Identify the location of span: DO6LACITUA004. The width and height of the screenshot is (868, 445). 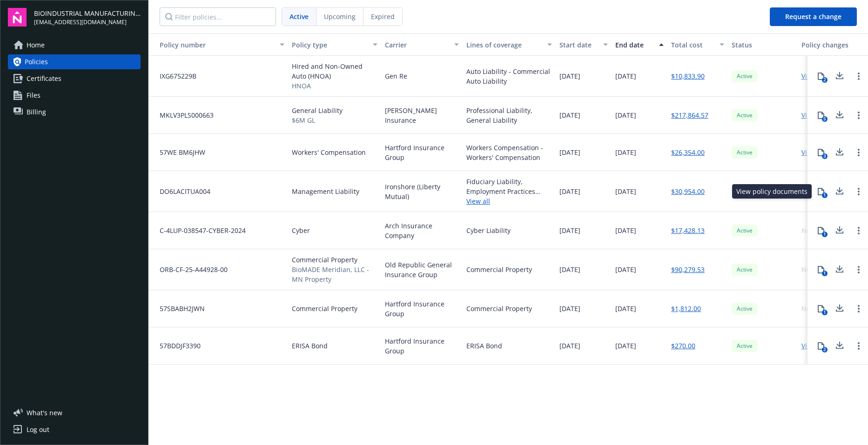
(181, 191).